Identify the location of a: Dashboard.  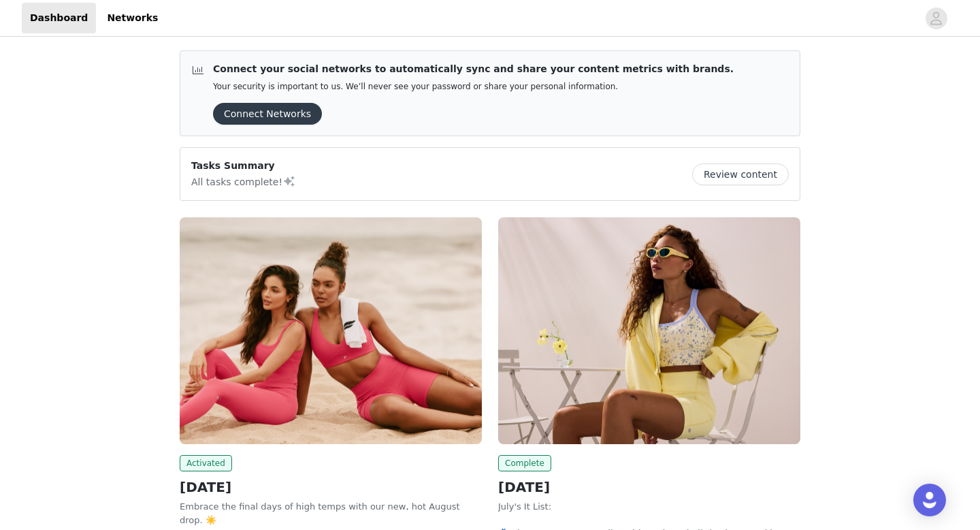
(59, 18).